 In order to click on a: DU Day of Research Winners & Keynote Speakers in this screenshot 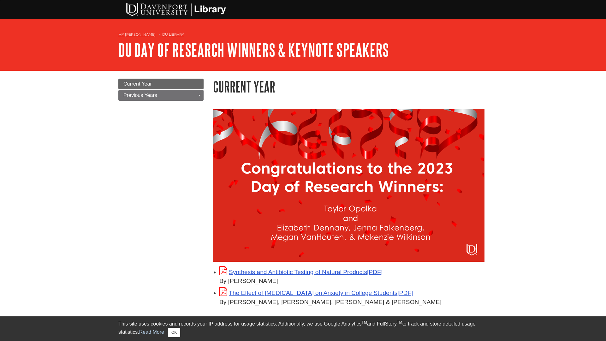, I will do `click(253, 50)`.